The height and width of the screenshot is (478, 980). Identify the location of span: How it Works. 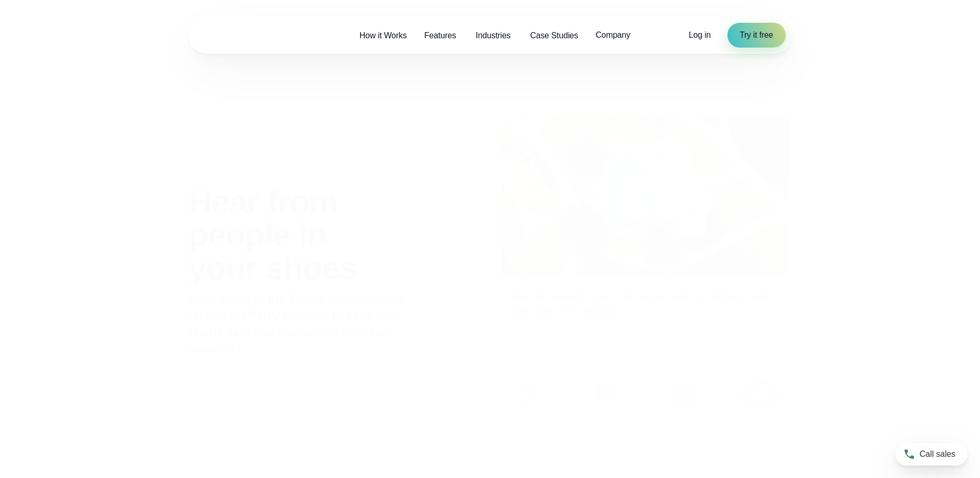
(383, 35).